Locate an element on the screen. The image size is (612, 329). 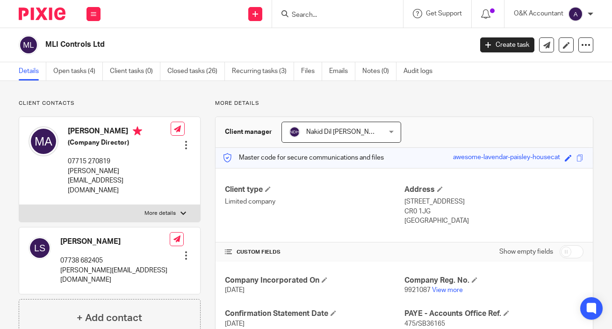
div: awesome-lavendar-paisley-housecat is located at coordinates (506, 158).